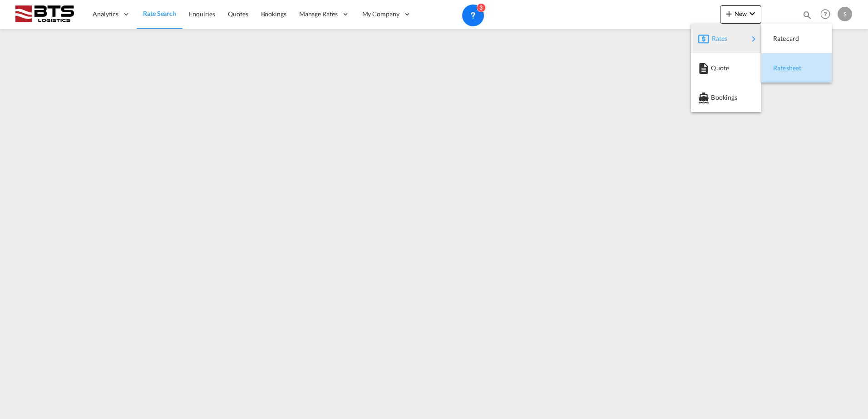 This screenshot has height=419, width=868. Describe the element at coordinates (796, 68) in the screenshot. I see `div: Ratesheet` at that location.